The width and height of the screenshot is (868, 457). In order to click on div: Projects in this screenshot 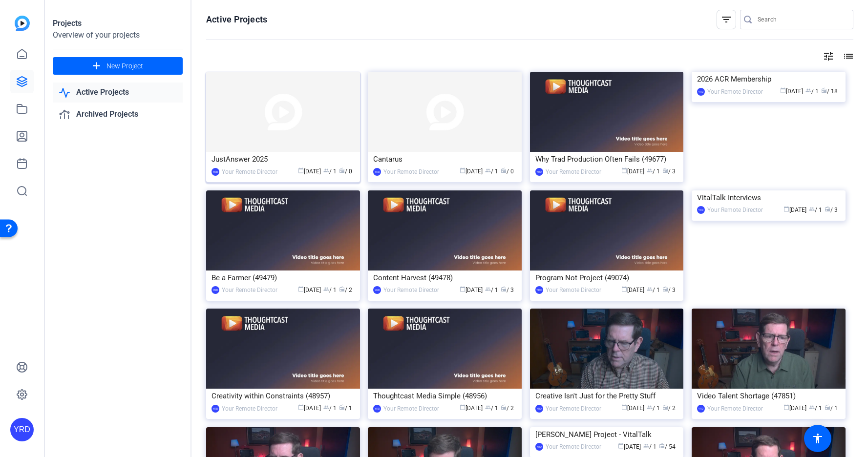, I will do `click(118, 23)`.